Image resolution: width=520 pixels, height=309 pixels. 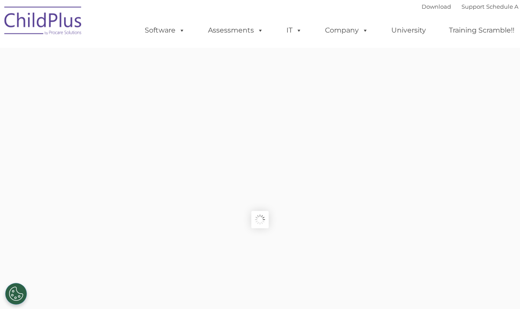 What do you see at coordinates (16, 294) in the screenshot?
I see `button: Cookies Settings` at bounding box center [16, 294].